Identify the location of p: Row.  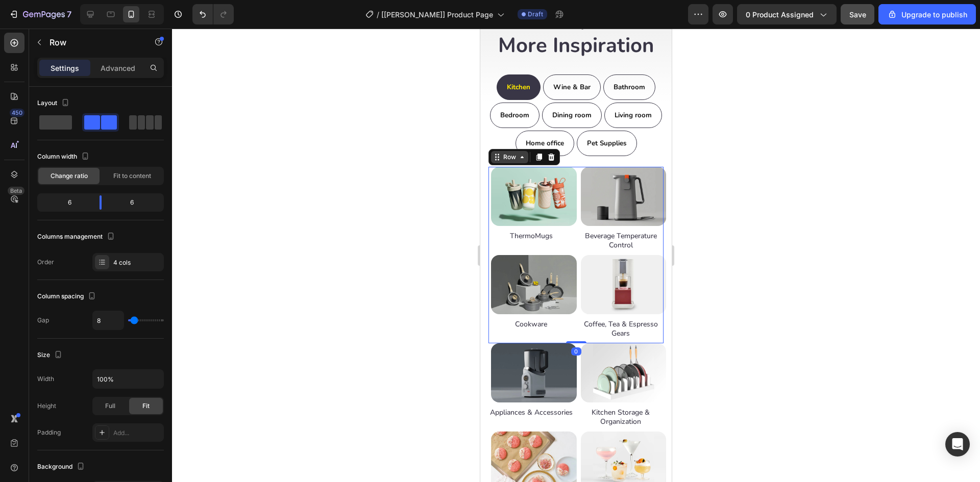
(93, 42).